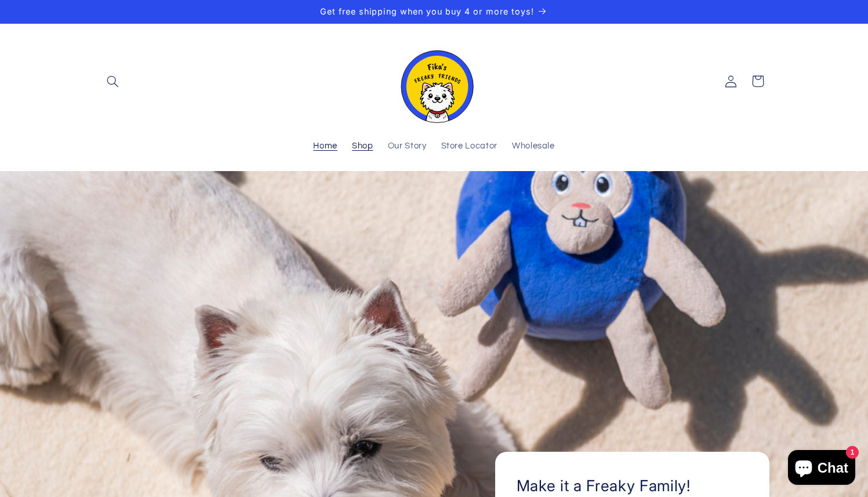 This screenshot has height=497, width=868. What do you see at coordinates (407, 146) in the screenshot?
I see `span: Our Story` at bounding box center [407, 146].